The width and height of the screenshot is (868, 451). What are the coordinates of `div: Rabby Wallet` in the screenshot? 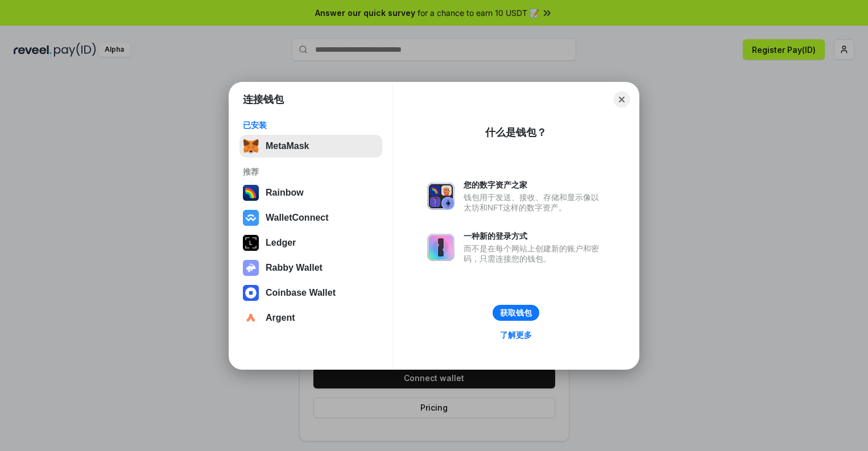 It's located at (294, 268).